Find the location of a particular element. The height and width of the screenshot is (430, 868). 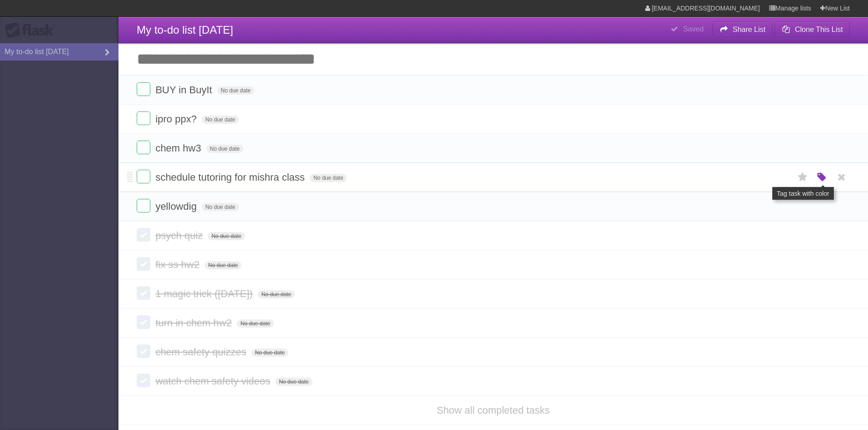

span: fix ss hw2 is located at coordinates (178, 265).